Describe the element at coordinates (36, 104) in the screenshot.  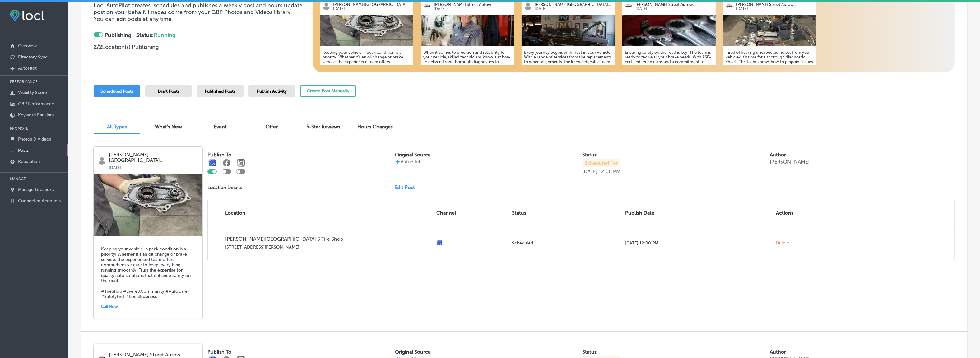
I see `p: GBP Performance` at that location.